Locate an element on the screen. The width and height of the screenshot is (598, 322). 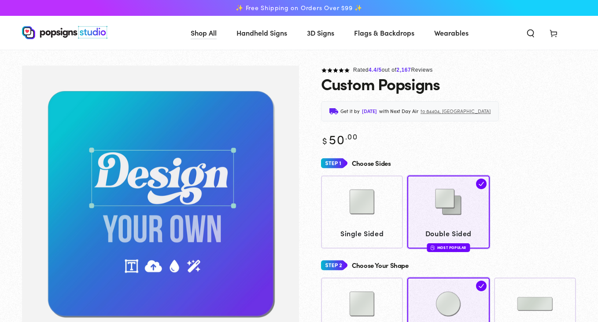
span: Handheld Signs is located at coordinates (261, 33).